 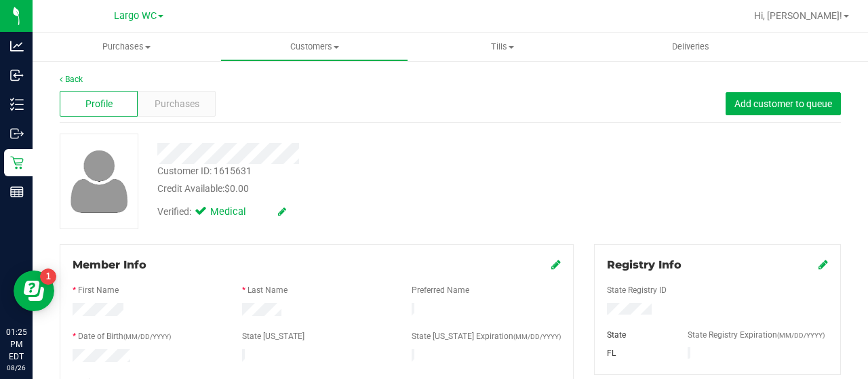 I want to click on div: Verified:, so click(x=222, y=212).